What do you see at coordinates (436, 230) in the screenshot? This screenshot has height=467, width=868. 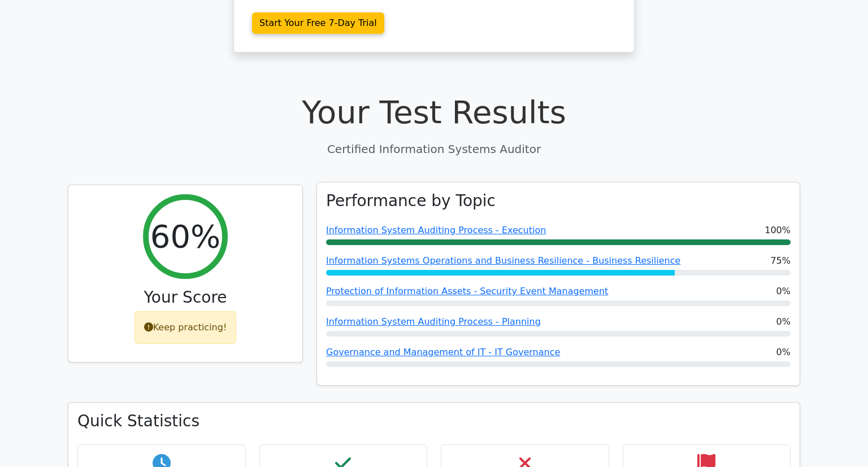 I see `a: Information System Auditing Process - Execution` at bounding box center [436, 230].